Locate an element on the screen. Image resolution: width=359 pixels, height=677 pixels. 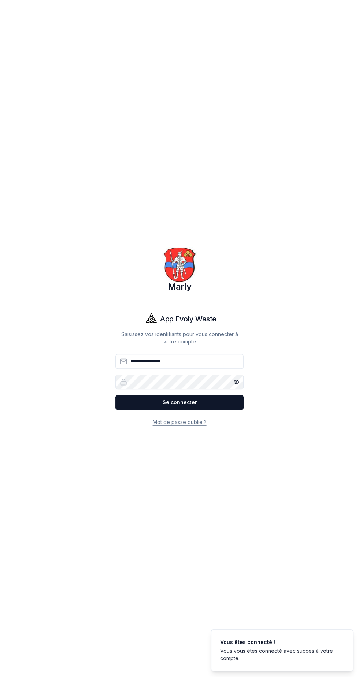
img: Marly Logo is located at coordinates (179, 265).